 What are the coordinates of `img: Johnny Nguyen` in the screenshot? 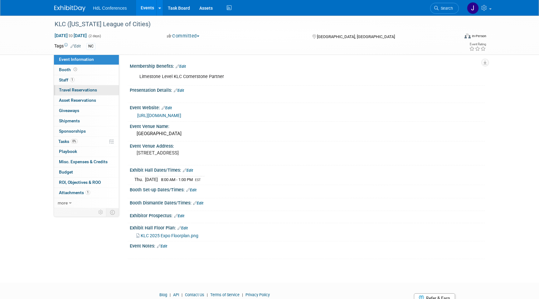 It's located at (473, 8).